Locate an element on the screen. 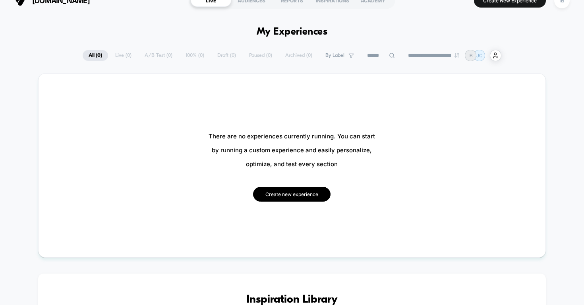  p: IB is located at coordinates (470, 55).